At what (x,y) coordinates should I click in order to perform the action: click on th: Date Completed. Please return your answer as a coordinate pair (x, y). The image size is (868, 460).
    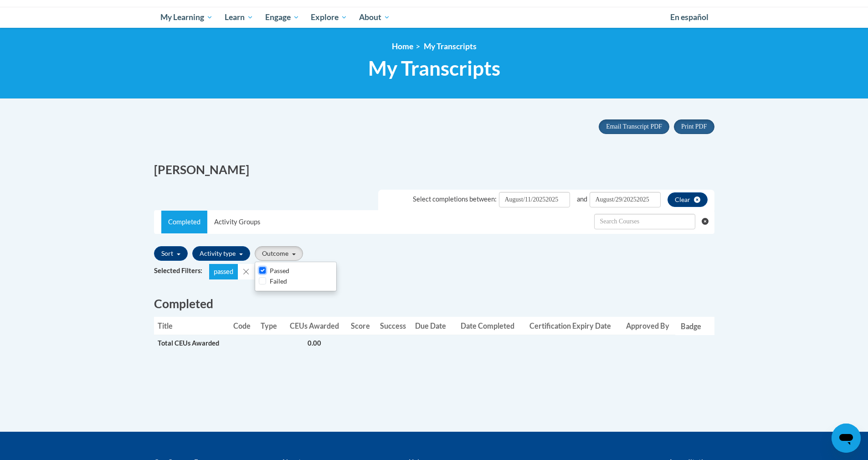
    Looking at the image, I should click on (487, 326).